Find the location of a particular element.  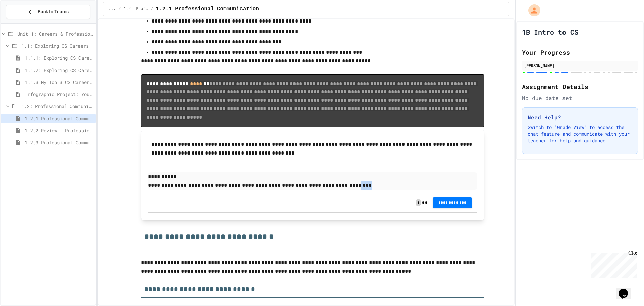

span: 1.1.2: Exploring CS Careers - Review is located at coordinates (59, 70).